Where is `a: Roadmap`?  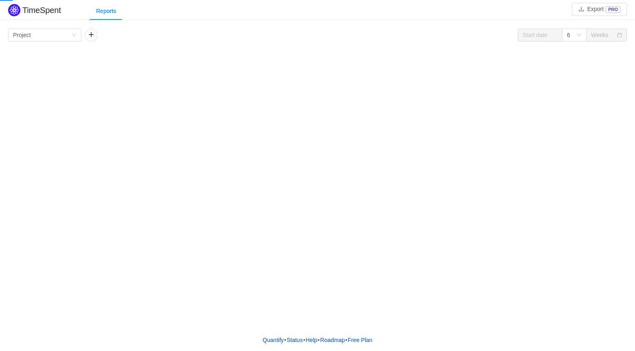
a: Roadmap is located at coordinates (332, 340).